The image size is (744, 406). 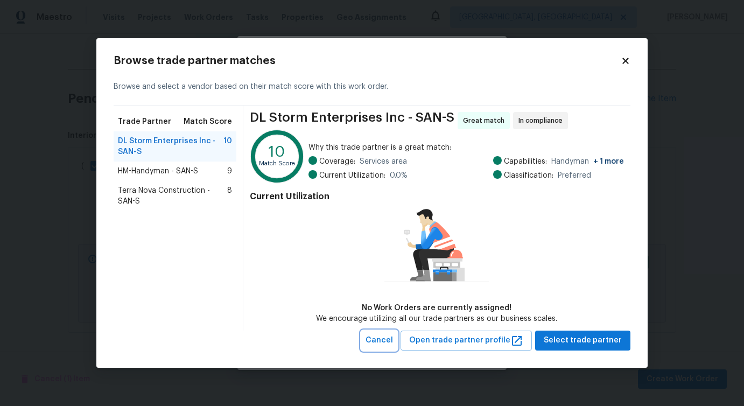 I want to click on span: Current Utilization:, so click(x=352, y=175).